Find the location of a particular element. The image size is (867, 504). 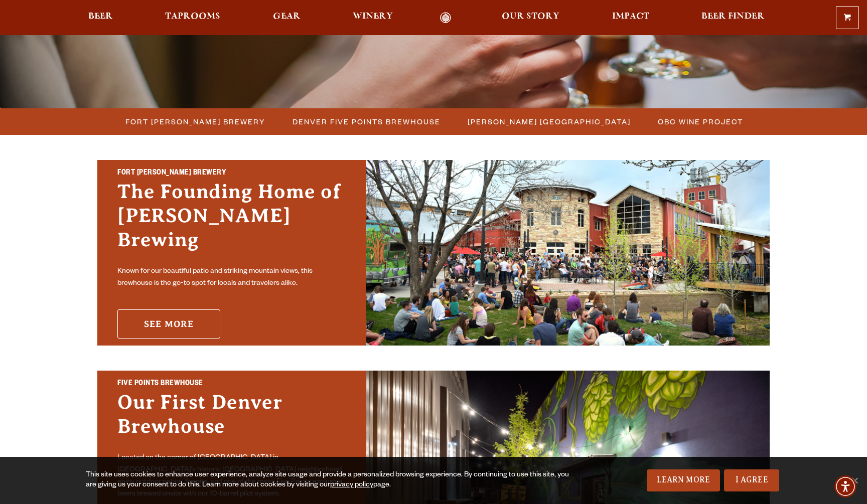

span: Impact is located at coordinates (630, 17).